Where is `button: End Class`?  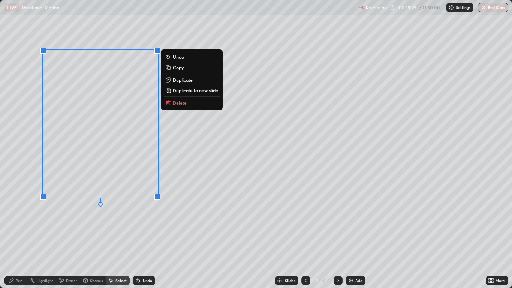
button: End Class is located at coordinates (493, 7).